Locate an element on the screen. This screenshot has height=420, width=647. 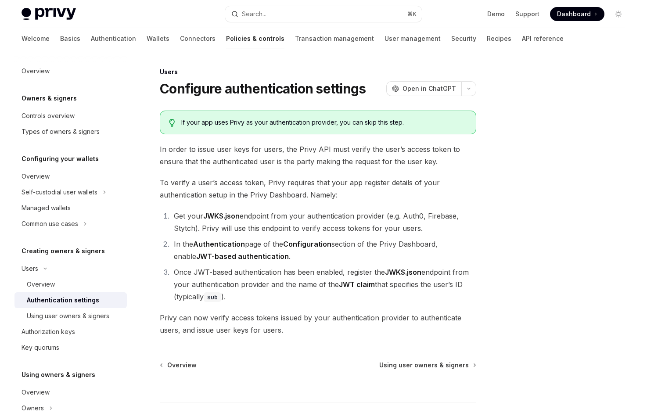
strong: Authentication is located at coordinates (219, 244).